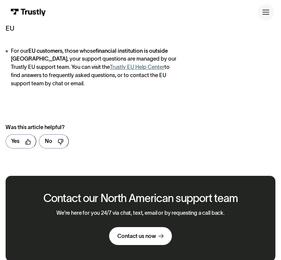 This screenshot has width=281, height=260. What do you see at coordinates (137, 67) in the screenshot?
I see `a: Trustly EU Help Center` at bounding box center [137, 67].